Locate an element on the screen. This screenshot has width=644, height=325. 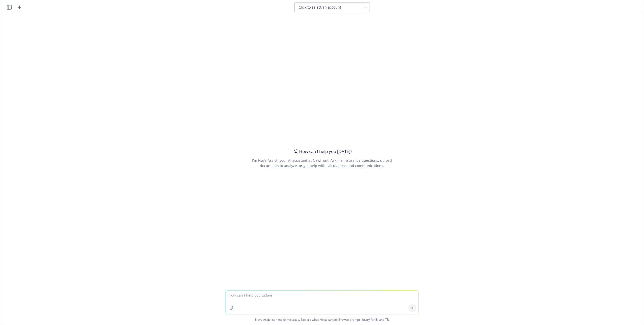
a: BI is located at coordinates (377, 320).